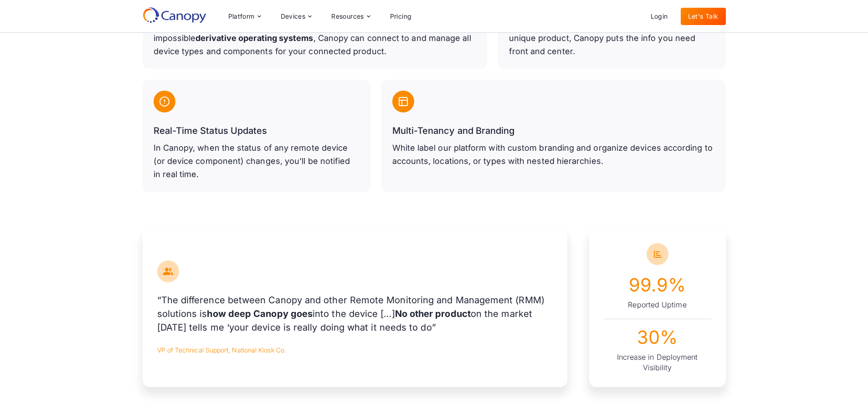 The width and height of the screenshot is (868, 408). What do you see at coordinates (659, 16) in the screenshot?
I see `a: Login` at bounding box center [659, 16].